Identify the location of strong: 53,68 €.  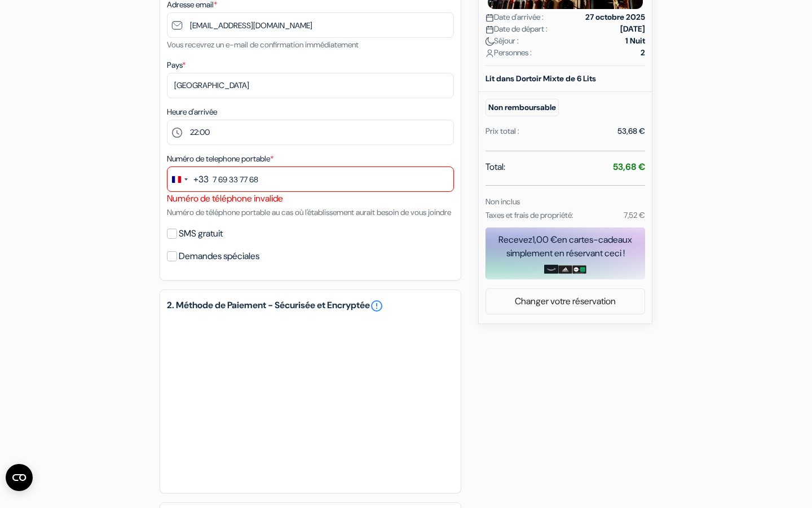
(629, 167).